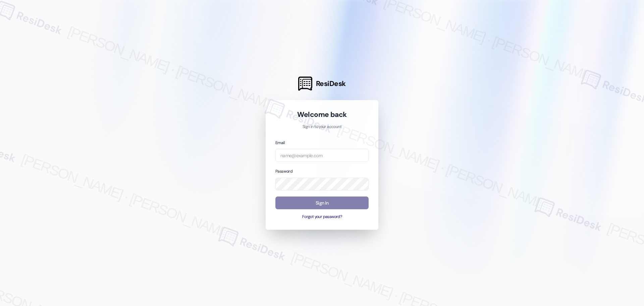  What do you see at coordinates (322, 127) in the screenshot?
I see `p: Sign in to your account` at bounding box center [322, 127].